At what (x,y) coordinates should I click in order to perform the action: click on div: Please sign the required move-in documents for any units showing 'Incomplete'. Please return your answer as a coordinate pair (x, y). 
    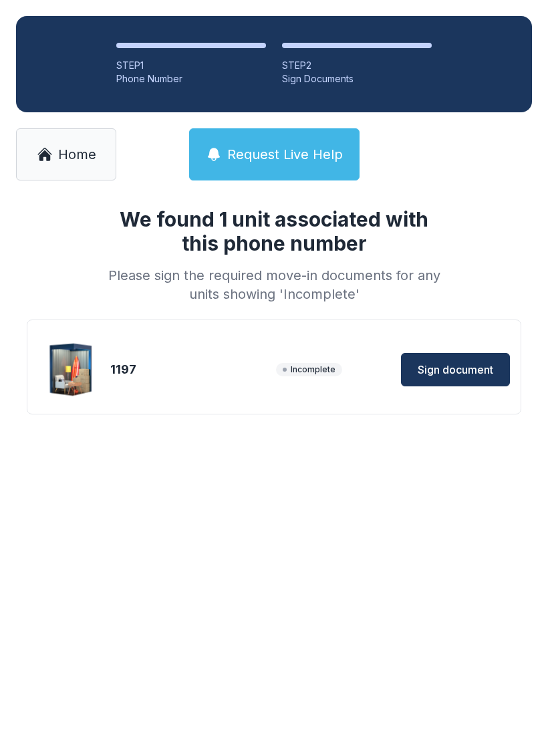
    Looking at the image, I should click on (274, 285).